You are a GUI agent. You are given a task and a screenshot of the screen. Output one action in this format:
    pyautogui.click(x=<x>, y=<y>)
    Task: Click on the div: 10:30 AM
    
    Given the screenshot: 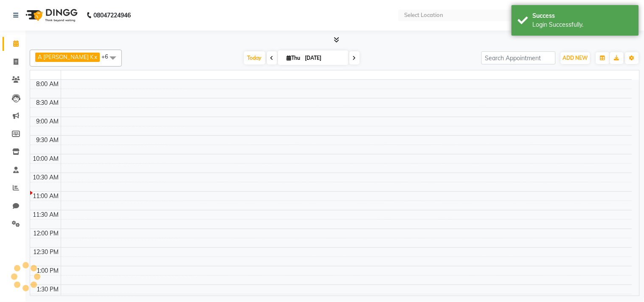 What is the action you would take?
    pyautogui.click(x=46, y=177)
    